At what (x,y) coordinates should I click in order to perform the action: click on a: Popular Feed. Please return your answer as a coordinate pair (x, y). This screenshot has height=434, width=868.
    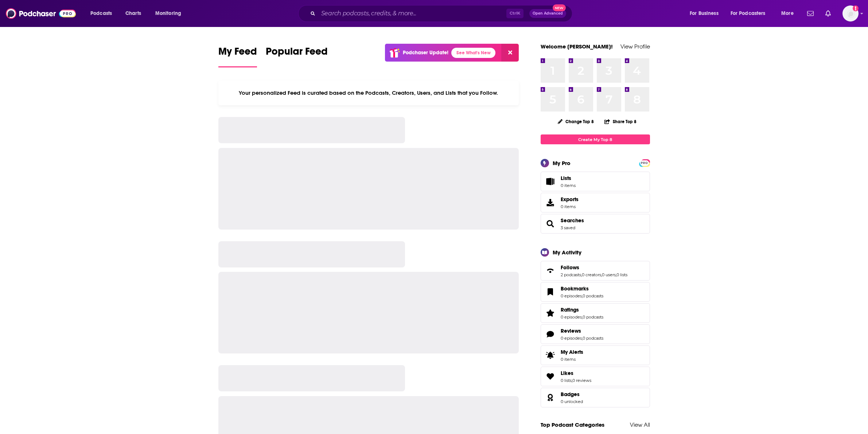
    Looking at the image, I should click on (297, 56).